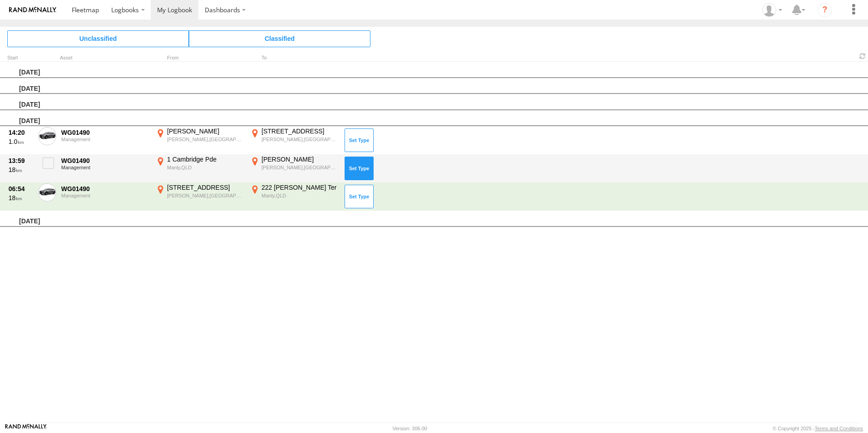 This screenshot has height=433, width=868. Describe the element at coordinates (21, 161) in the screenshot. I see `div: 13:59` at that location.